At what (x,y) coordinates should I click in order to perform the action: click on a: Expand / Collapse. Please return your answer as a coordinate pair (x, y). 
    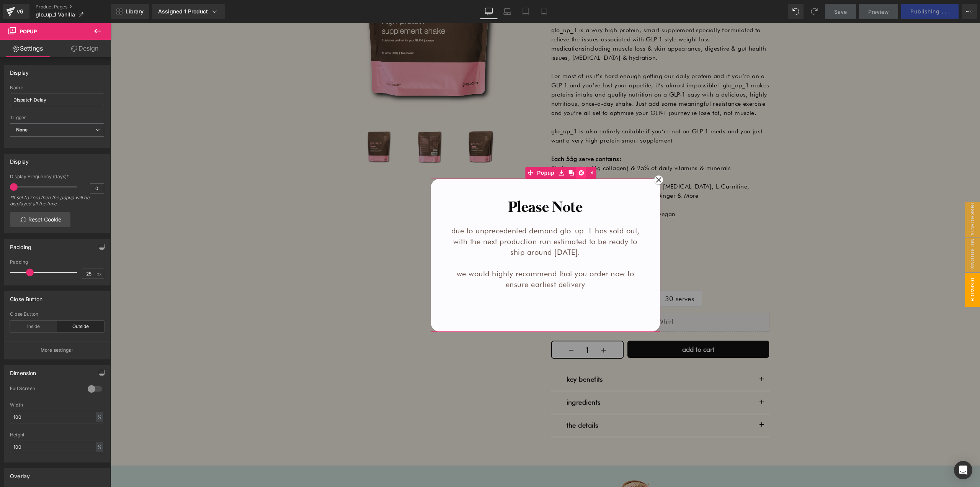
    Looking at the image, I should click on (480, 150).